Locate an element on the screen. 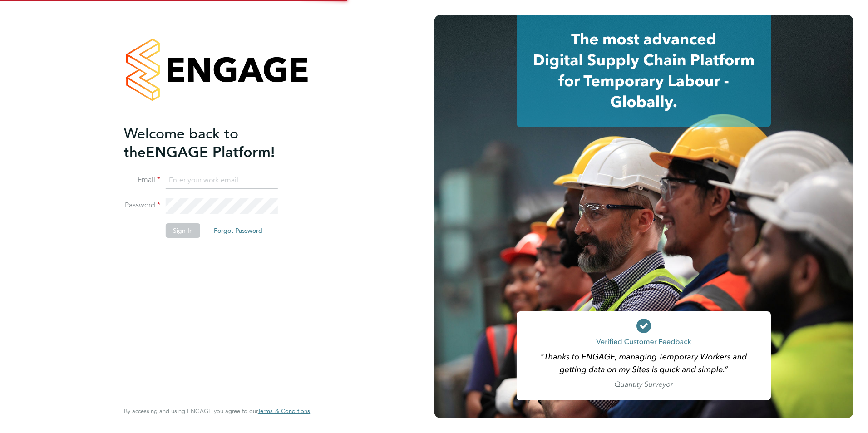  label: Email is located at coordinates (142, 180).